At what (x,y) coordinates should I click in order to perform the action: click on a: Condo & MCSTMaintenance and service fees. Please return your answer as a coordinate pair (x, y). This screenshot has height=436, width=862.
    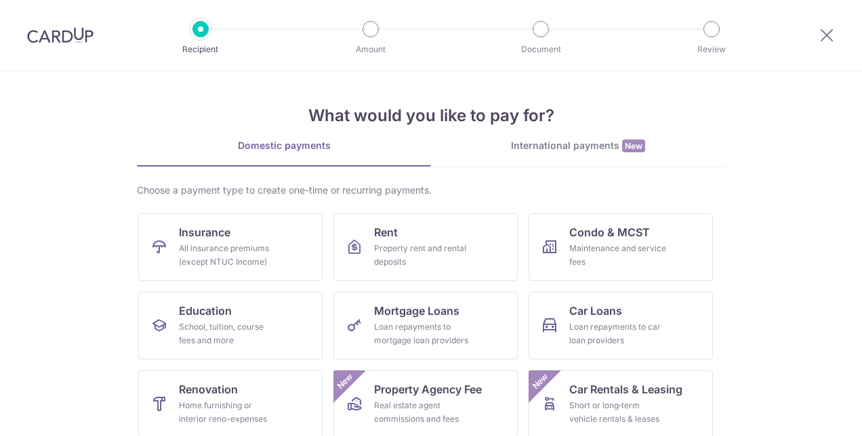
    Looking at the image, I should click on (621, 247).